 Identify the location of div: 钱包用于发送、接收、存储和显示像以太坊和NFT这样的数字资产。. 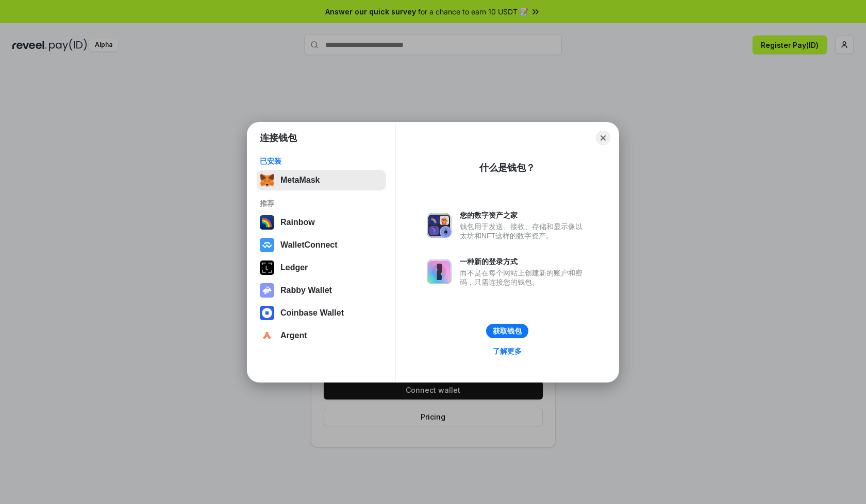
(524, 231).